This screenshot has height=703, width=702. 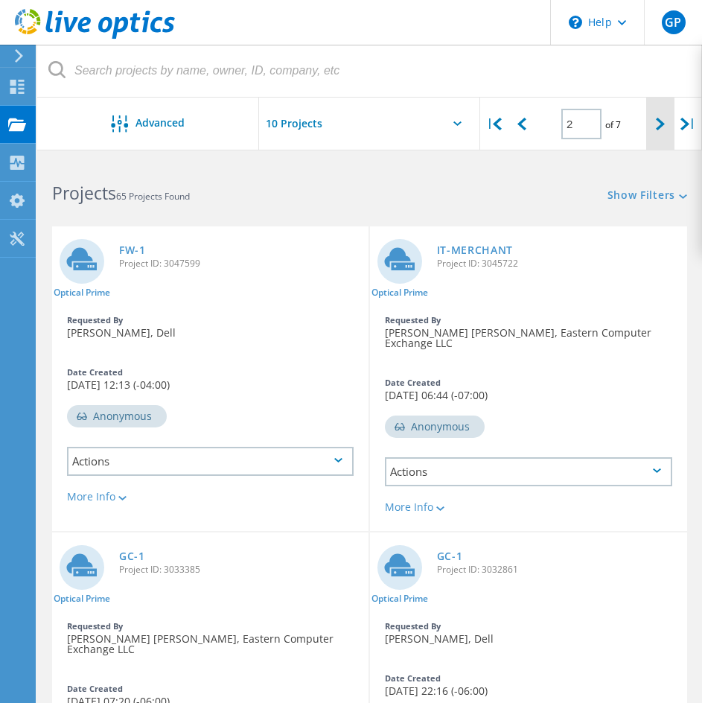 I want to click on span: Project ID: 3032861, so click(x=559, y=570).